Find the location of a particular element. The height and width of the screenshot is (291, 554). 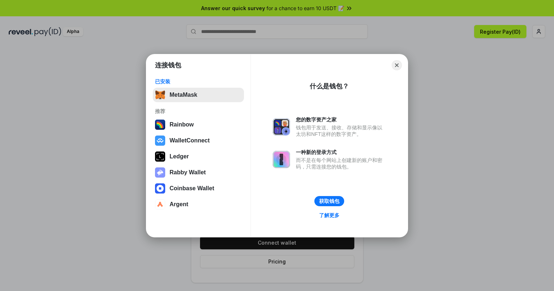

button: Close is located at coordinates (397, 65).